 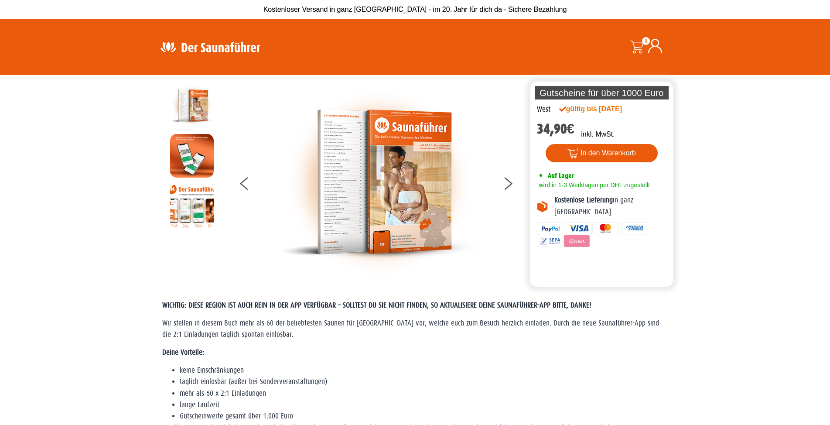 What do you see at coordinates (192, 206) in the screenshot?
I see `img: Anleitung7tn` at bounding box center [192, 206].